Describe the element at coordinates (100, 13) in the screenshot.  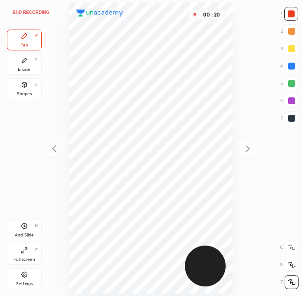
I see `img: logo.38c385cc.svg` at that location.